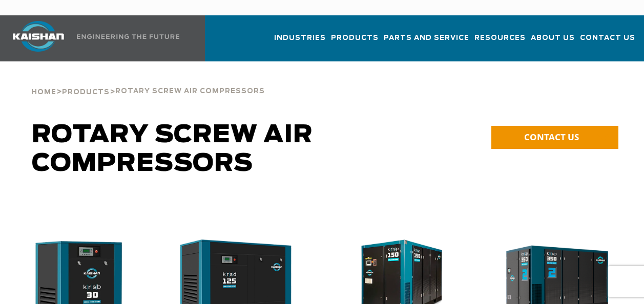  I want to click on span: Industries, so click(300, 38).